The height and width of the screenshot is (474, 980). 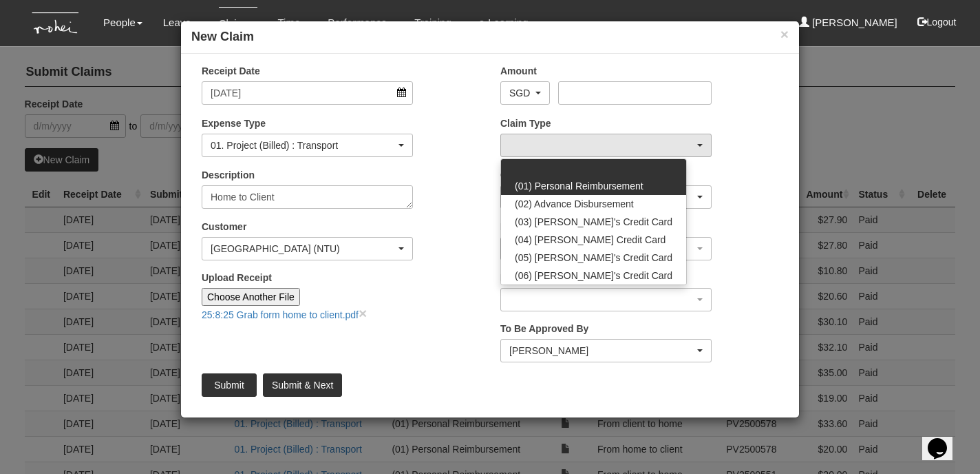 What do you see at coordinates (307, 145) in the screenshot?
I see `button: 01. Project (Billed) : Transport` at bounding box center [307, 145].